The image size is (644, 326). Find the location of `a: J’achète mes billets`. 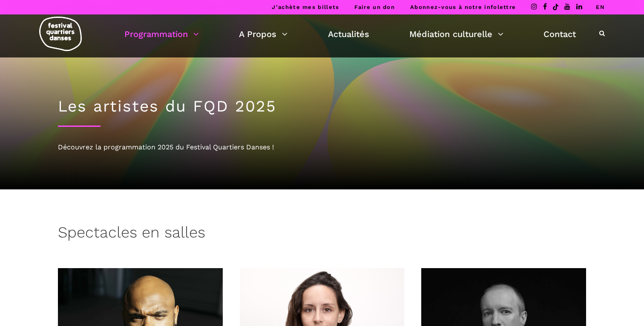

a: J’achète mes billets is located at coordinates (305, 7).